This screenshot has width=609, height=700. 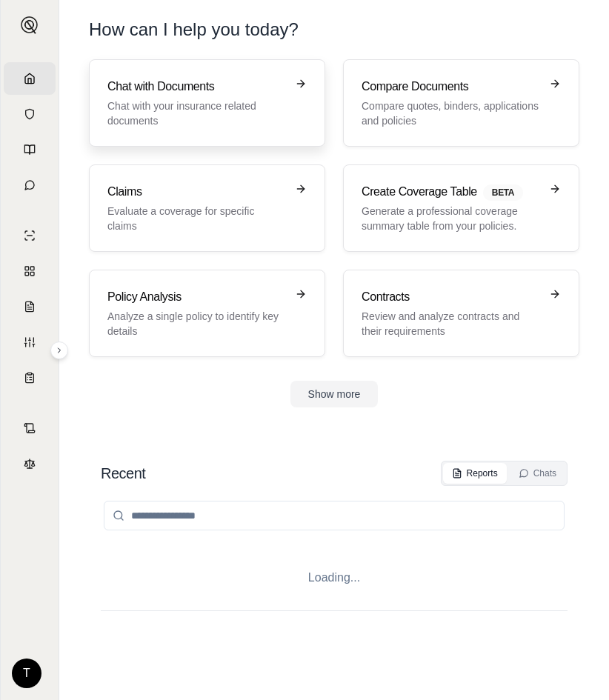 What do you see at coordinates (30, 79) in the screenshot?
I see `a: Home` at bounding box center [30, 79].